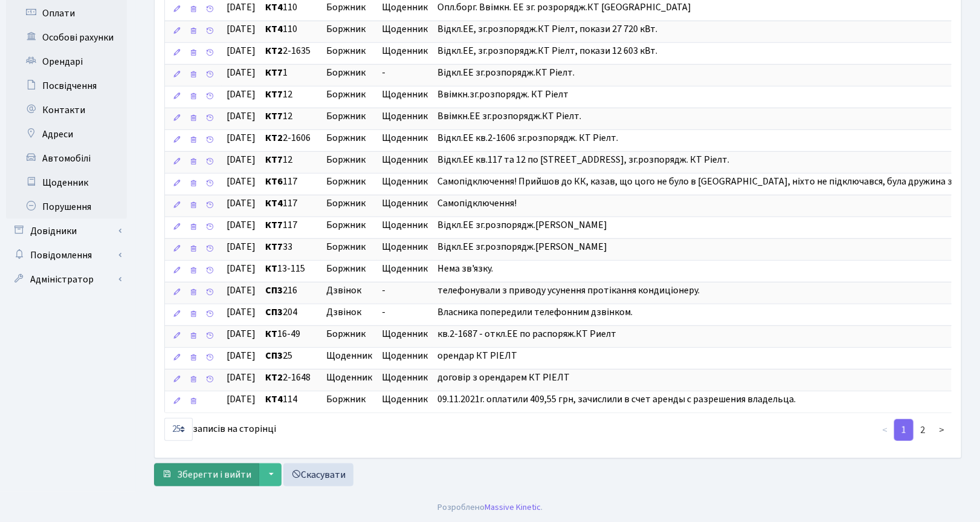  I want to click on a: Орендарі, so click(66, 61).